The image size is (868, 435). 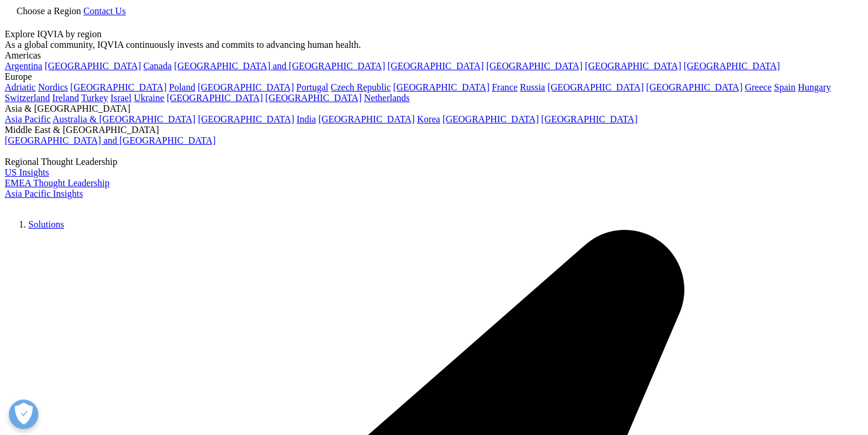 I want to click on a: Greece, so click(x=757, y=87).